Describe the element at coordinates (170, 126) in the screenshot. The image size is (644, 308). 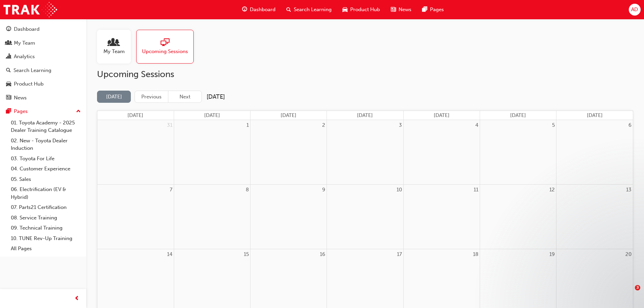
I see `a: August 31, 2025` at that location.